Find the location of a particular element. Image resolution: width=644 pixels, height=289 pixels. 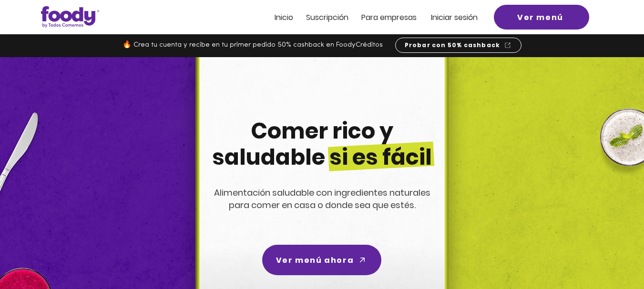

span: Alimentación saludable con ingredientes naturales para comer en casa o donde sea que estés. is located at coordinates (322, 198).